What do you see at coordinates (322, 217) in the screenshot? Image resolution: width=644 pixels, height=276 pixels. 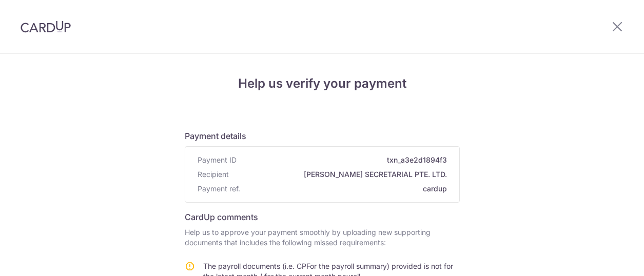 I see `h6: CardUp comments` at bounding box center [322, 217].